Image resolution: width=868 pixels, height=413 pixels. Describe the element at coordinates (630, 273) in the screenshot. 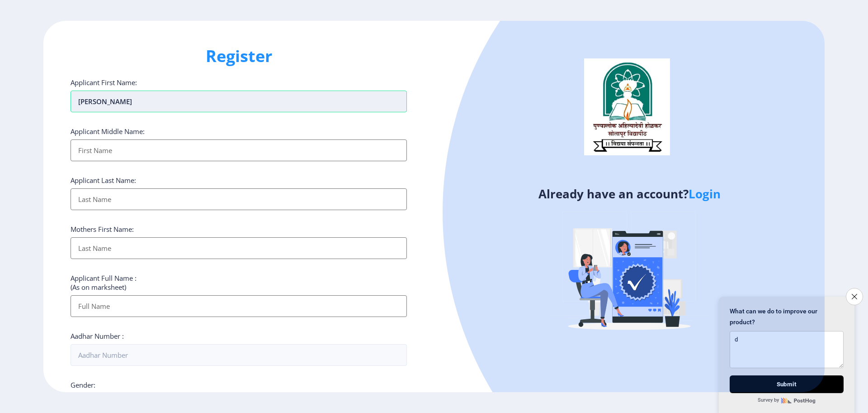

I see `img: Verified-rafiki.svg` at that location.